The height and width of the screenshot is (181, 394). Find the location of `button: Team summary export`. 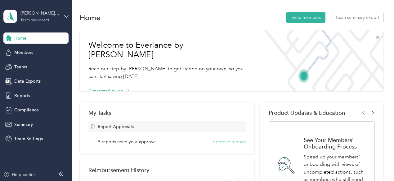

button: Team summary export is located at coordinates (357, 17).